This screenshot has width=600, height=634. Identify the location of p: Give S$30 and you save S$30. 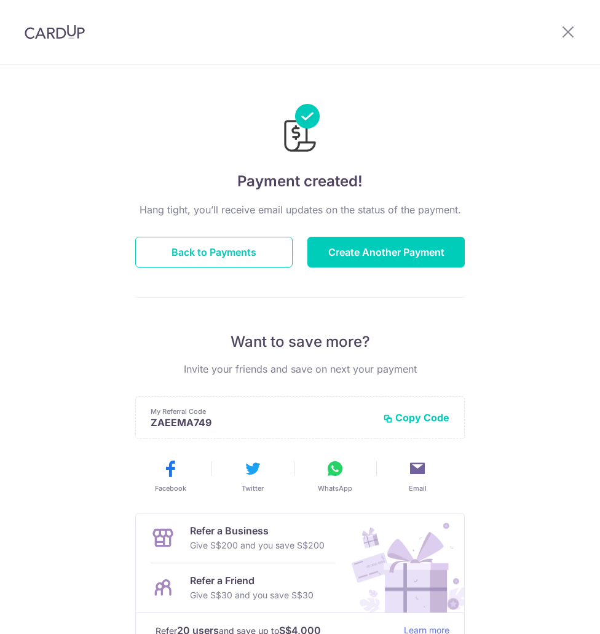
(251, 595).